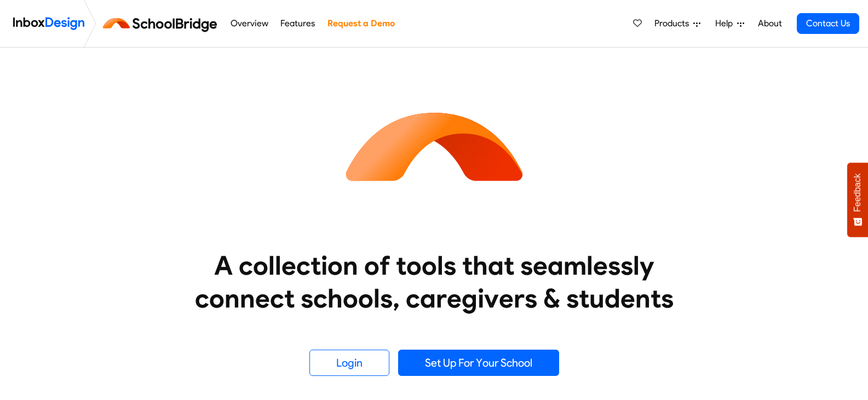 The width and height of the screenshot is (868, 400). What do you see at coordinates (298, 23) in the screenshot?
I see `a: Features` at bounding box center [298, 23].